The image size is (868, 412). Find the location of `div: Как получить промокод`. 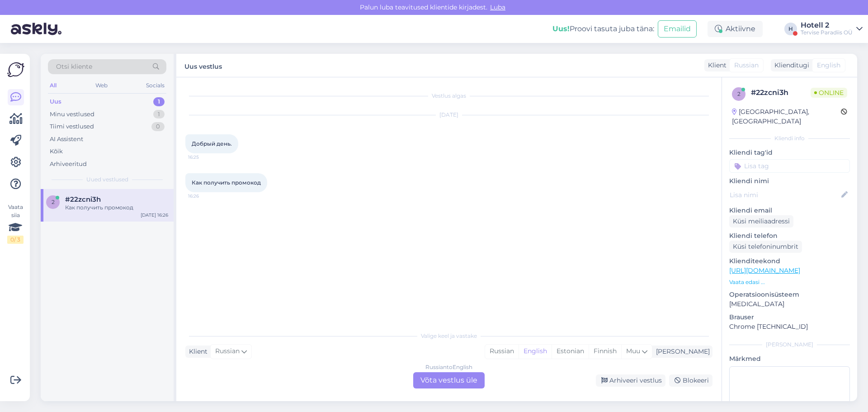

div: Как получить промокод is located at coordinates (117, 207).